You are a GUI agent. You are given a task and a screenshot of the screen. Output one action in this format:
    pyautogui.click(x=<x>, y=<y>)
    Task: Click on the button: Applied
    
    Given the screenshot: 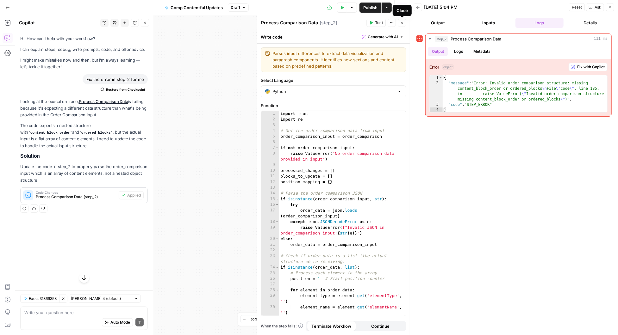 What is the action you would take?
    pyautogui.click(x=131, y=196)
    